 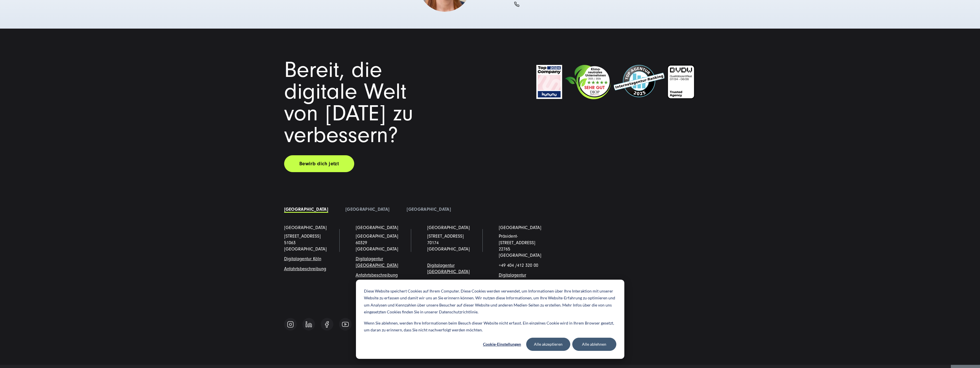 What do you see at coordinates (588, 82) in the screenshot?
I see `img: Klimaneutrales Unternehmen SUNZINET GmbH.svg` at bounding box center [588, 82].